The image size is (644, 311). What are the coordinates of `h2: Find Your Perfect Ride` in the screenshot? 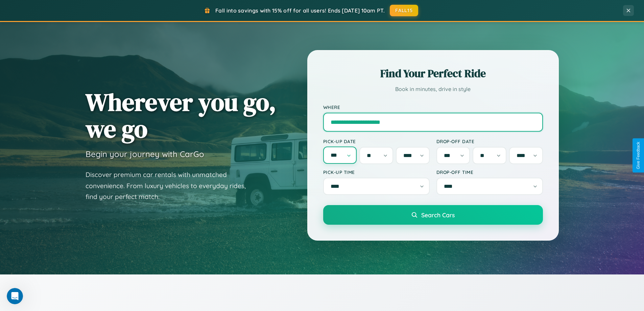 It's located at (433, 74).